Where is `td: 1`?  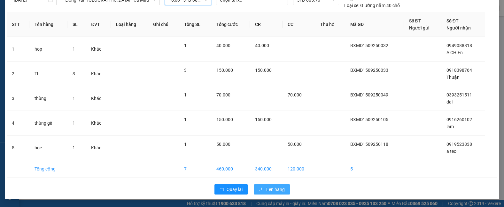 td: 1 is located at coordinates (18, 49).